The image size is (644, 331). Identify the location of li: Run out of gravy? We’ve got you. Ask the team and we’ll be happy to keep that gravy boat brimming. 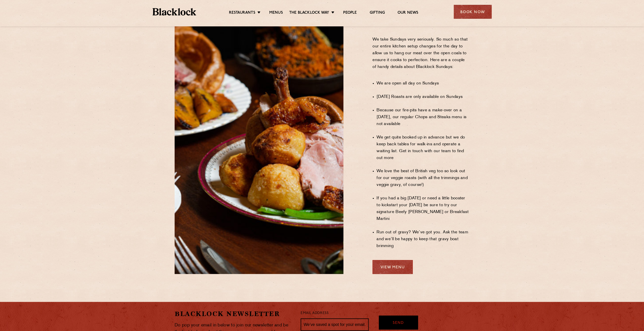
(423, 239).